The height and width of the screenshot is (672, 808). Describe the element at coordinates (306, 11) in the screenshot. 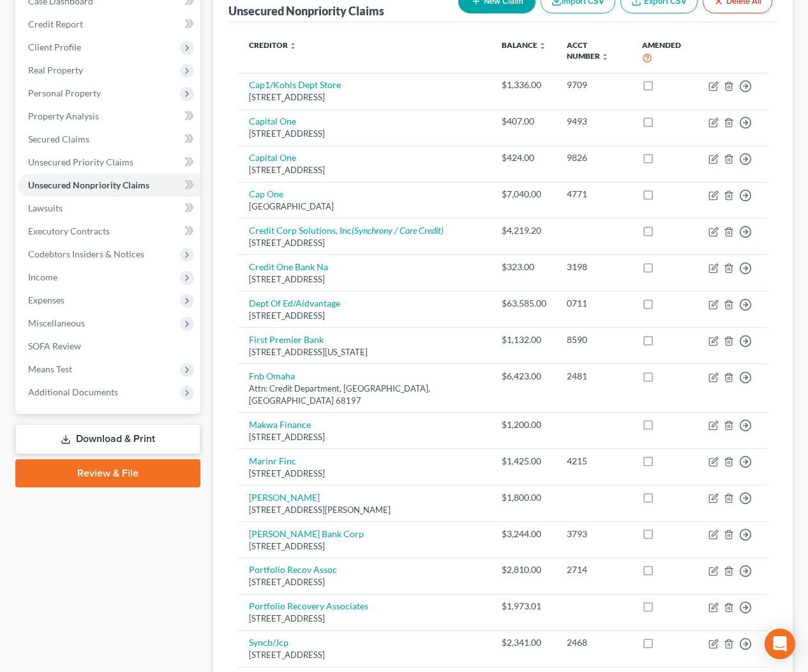

I see `div: Unsecured Nonpriority Claims` at that location.